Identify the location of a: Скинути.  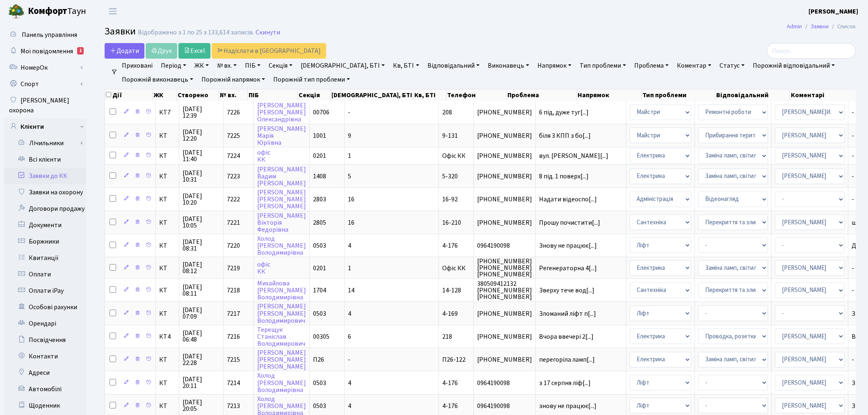
(268, 32).